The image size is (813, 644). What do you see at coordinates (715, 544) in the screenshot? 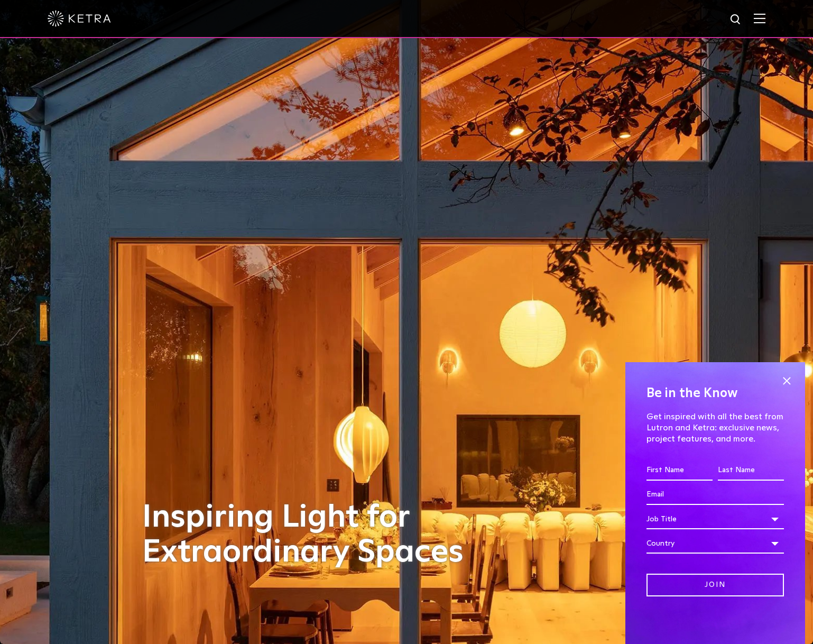
I see `div: Country` at bounding box center [715, 544].